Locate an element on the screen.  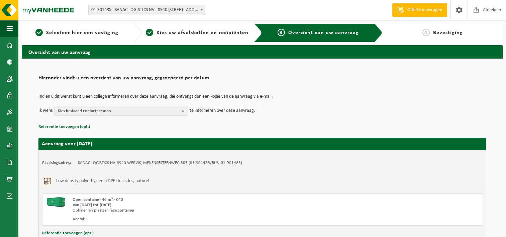
a: Offerte aanvragen is located at coordinates (419, 10).